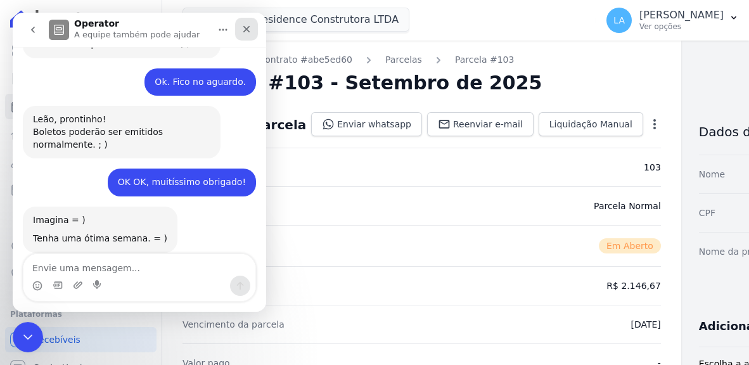  I want to click on button: Selecionador de Emoji, so click(25, 273).